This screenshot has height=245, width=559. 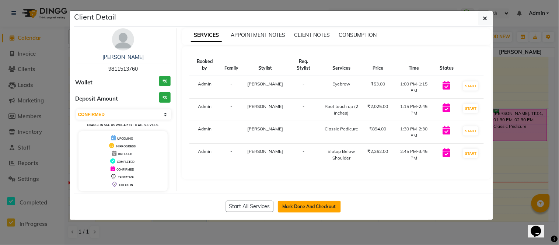 I want to click on button: Mark Done And Checkout, so click(x=309, y=207).